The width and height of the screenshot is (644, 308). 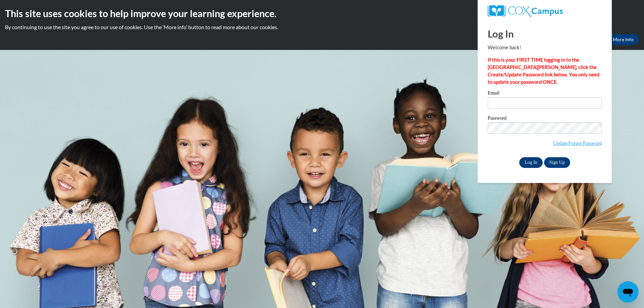 What do you see at coordinates (544, 48) in the screenshot?
I see `p: Welcome back!` at bounding box center [544, 48].